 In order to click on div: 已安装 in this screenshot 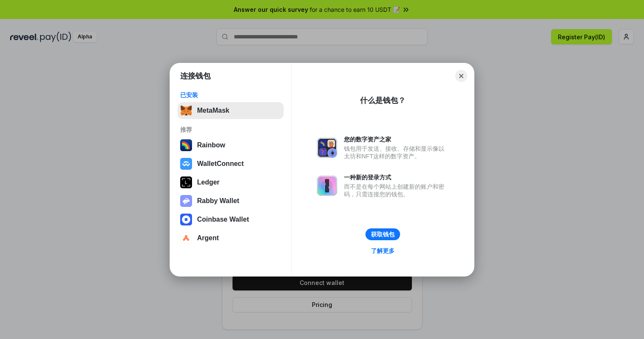, I will do `click(231, 95)`.